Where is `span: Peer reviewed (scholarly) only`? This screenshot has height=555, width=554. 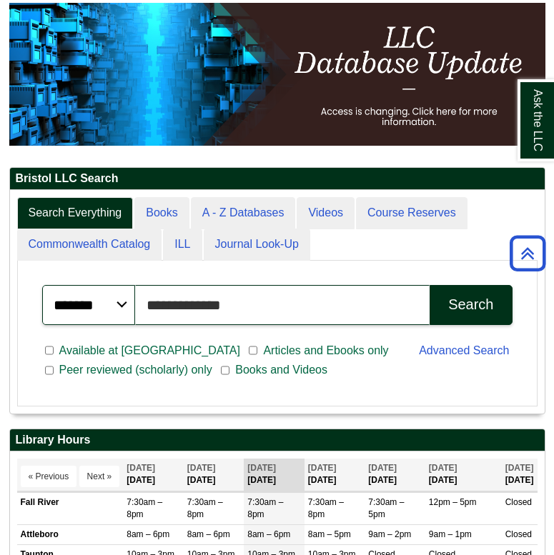 span: Peer reviewed (scholarly) only is located at coordinates (136, 370).